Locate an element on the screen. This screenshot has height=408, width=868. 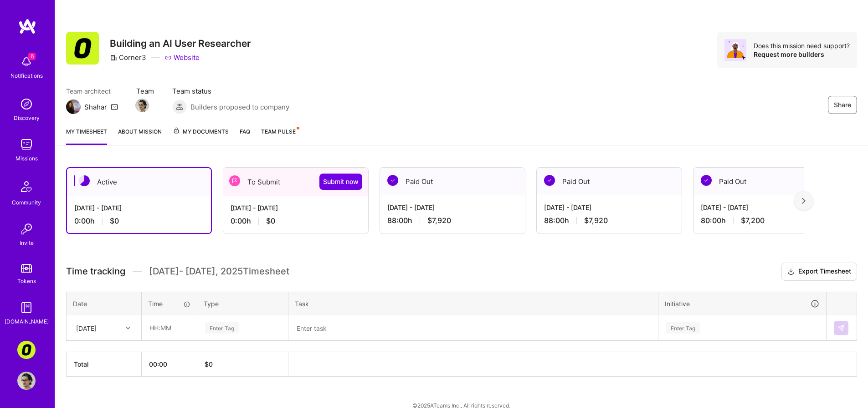
div: Community is located at coordinates (27, 202).